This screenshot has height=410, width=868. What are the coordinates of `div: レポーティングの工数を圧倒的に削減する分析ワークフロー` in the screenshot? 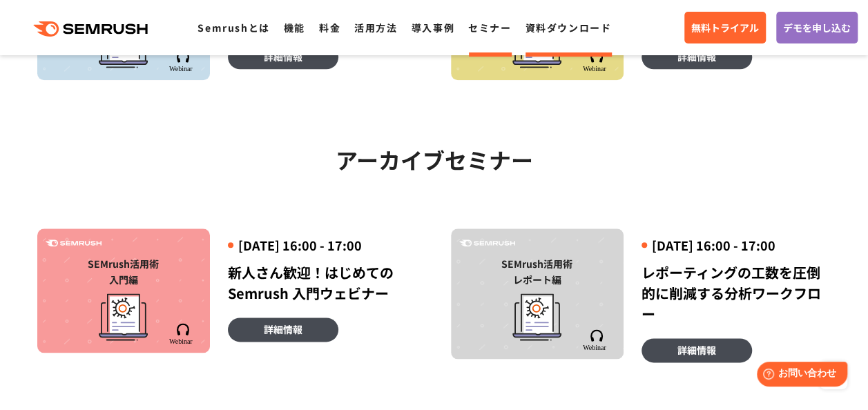 It's located at (736, 293).